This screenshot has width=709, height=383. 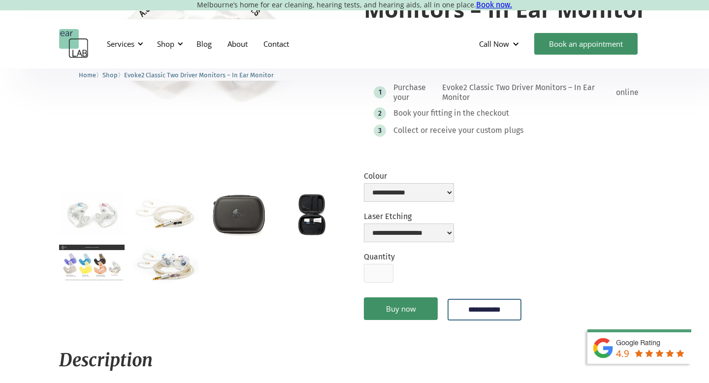 What do you see at coordinates (276, 44) in the screenshot?
I see `a: Contact` at bounding box center [276, 44].